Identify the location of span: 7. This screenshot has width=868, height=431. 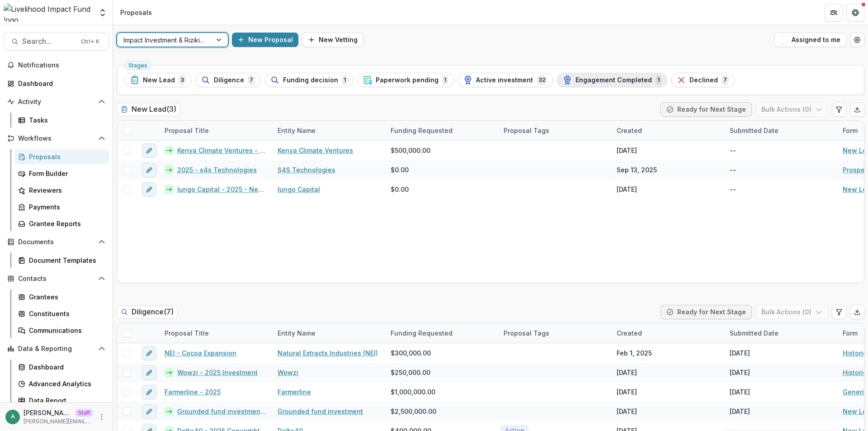
(251, 80).